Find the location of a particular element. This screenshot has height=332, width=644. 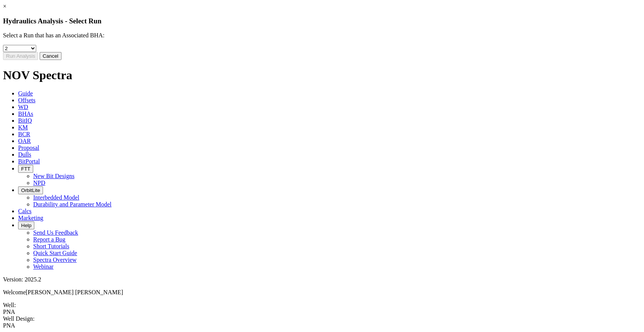

span: Well: is located at coordinates (322, 308).